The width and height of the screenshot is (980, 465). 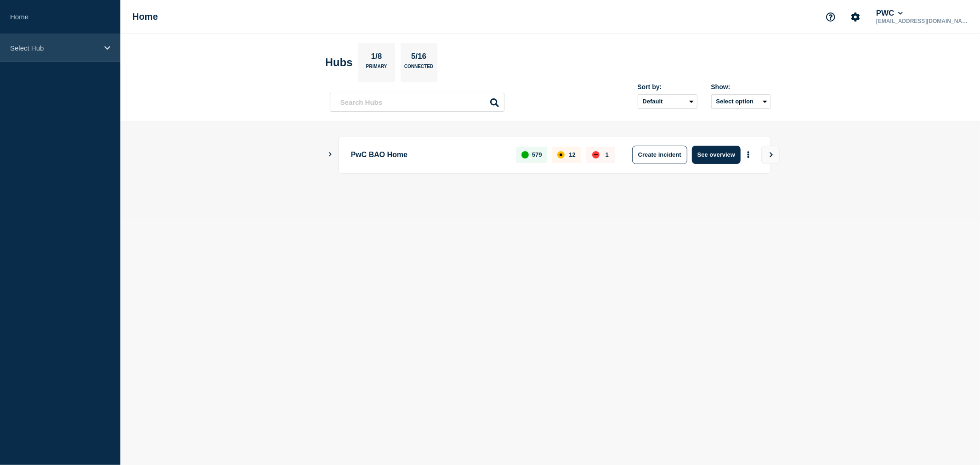 What do you see at coordinates (741, 101) in the screenshot?
I see `button: Select option` at bounding box center [741, 101].